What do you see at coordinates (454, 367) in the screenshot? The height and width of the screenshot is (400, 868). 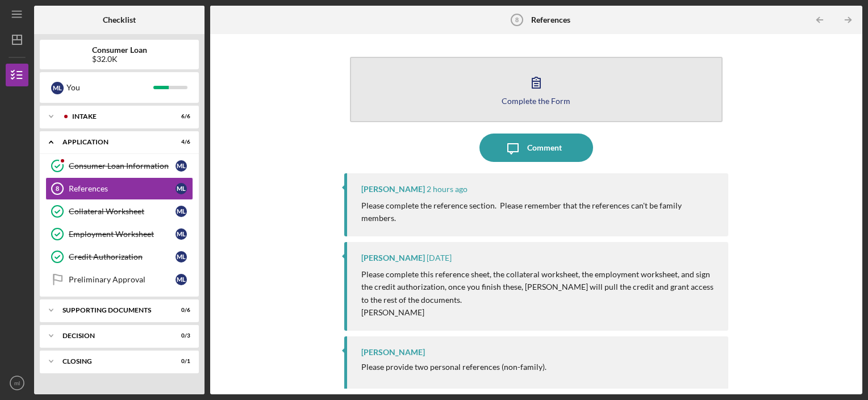 I see `div: Please provide two personal references (non-family).` at bounding box center [454, 367].